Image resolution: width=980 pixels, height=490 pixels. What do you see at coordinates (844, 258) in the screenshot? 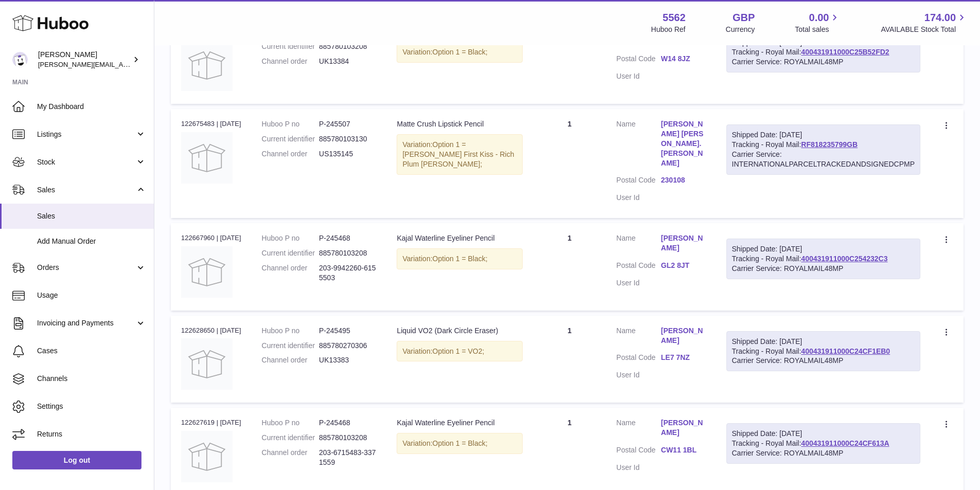
I see `a: 400431911000C254232C3` at bounding box center [844, 258].